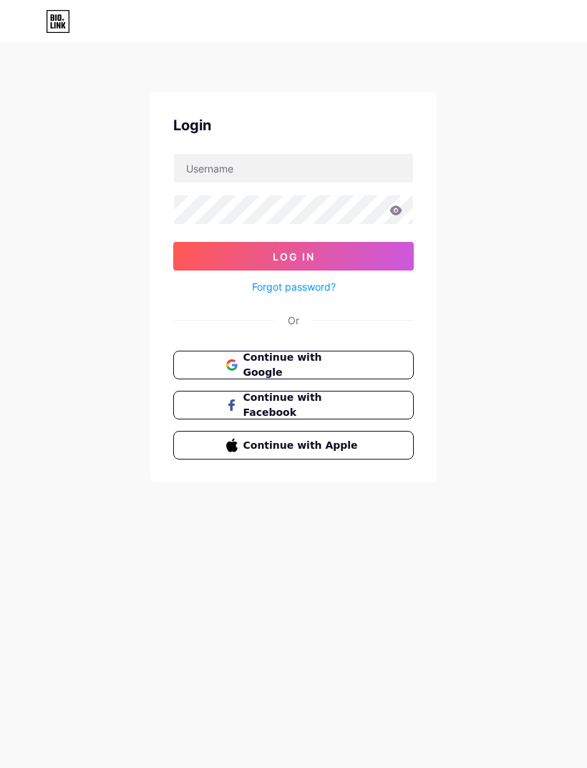 The width and height of the screenshot is (587, 768). What do you see at coordinates (302, 445) in the screenshot?
I see `span: Continue with Apple` at bounding box center [302, 445].